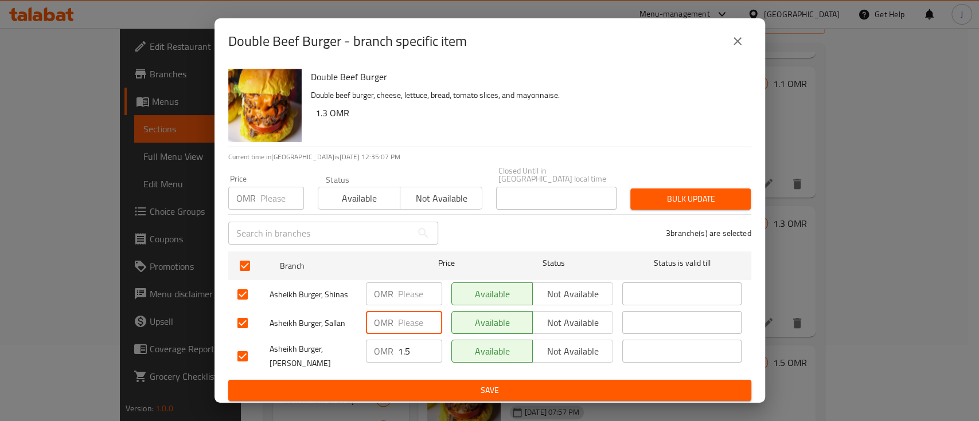  Describe the element at coordinates (265, 105) in the screenshot. I see `img: Double Beef Burger` at that location.